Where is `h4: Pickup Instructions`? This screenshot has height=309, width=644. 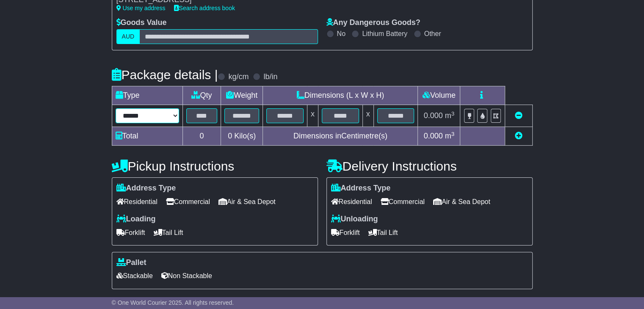 h4: Pickup Instructions is located at coordinates (214, 166).